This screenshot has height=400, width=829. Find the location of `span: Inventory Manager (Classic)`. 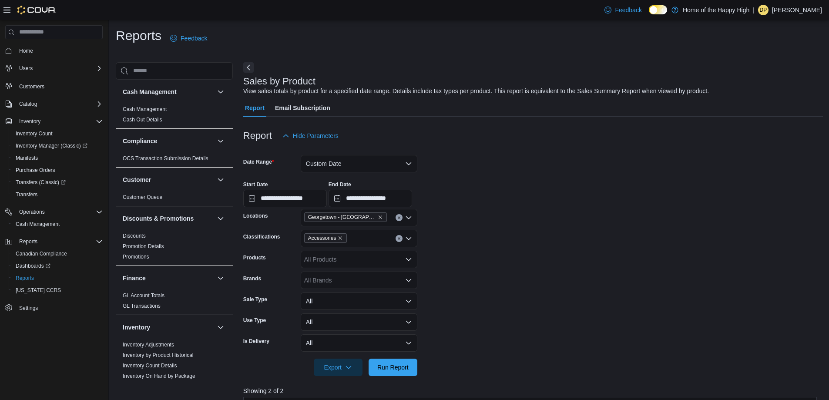

span: Inventory Manager (Classic) is located at coordinates (57, 146).